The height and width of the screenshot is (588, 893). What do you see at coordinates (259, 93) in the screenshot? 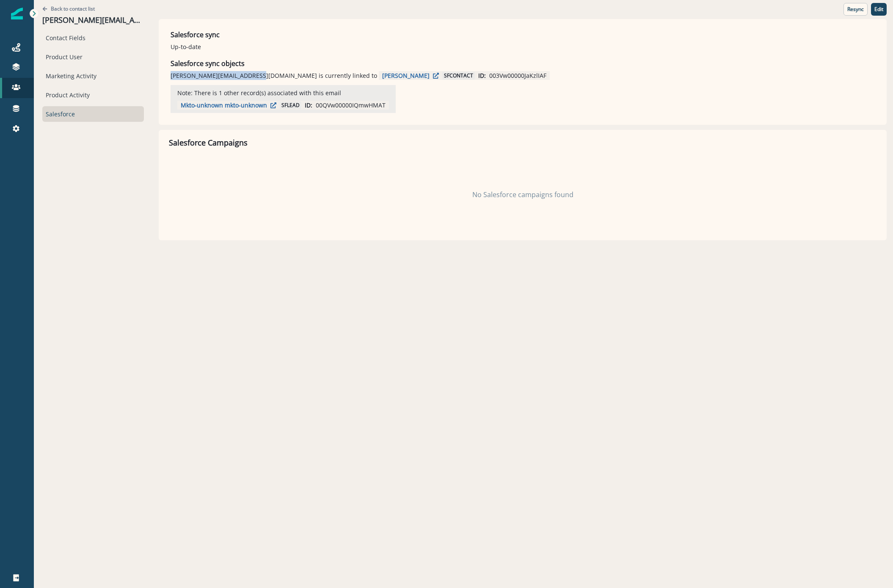
I see `p: Note: There is 1 other record(s) associated with this email` at bounding box center [259, 93].